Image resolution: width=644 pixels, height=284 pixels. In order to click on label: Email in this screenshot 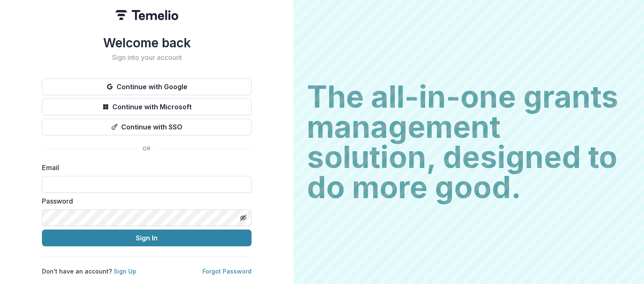, I will do `click(144, 168)`.